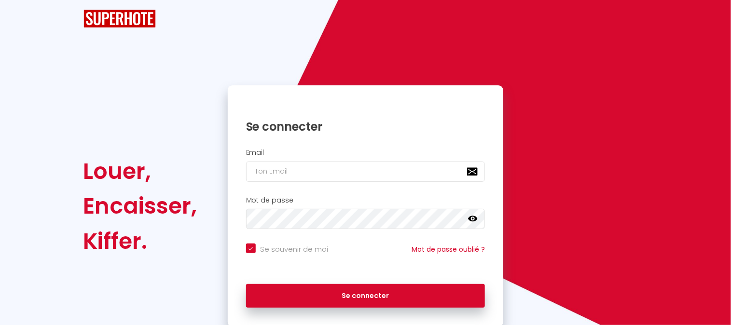 The image size is (731, 325). What do you see at coordinates (366, 172) in the screenshot?
I see `input: Ton Email` at bounding box center [366, 172].